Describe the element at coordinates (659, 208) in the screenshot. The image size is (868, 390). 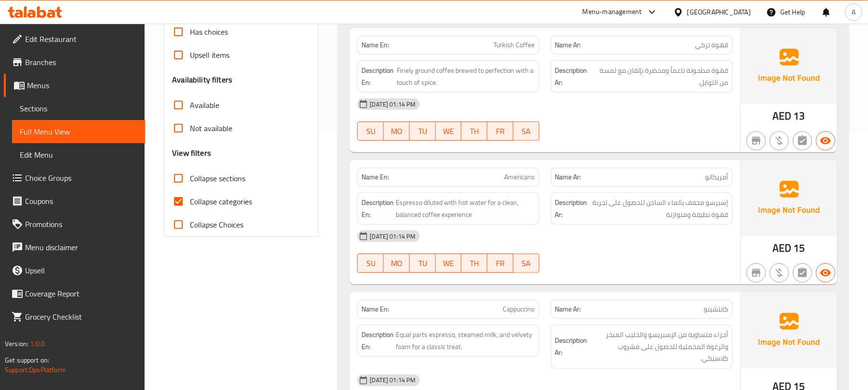
I see `span: إسبرسو مخفف بالماء الساخن للحصول على تجربة قهوة نظيفة ومتوازنة` at that location.